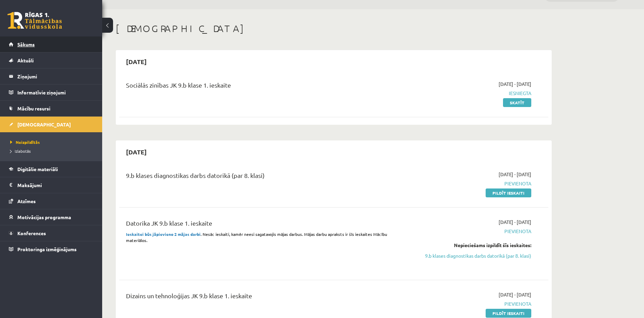 The height and width of the screenshot is (318, 644). Describe the element at coordinates (259, 225) in the screenshot. I see `div: Datorika JK 9.b klase 1. ieskaite` at that location.